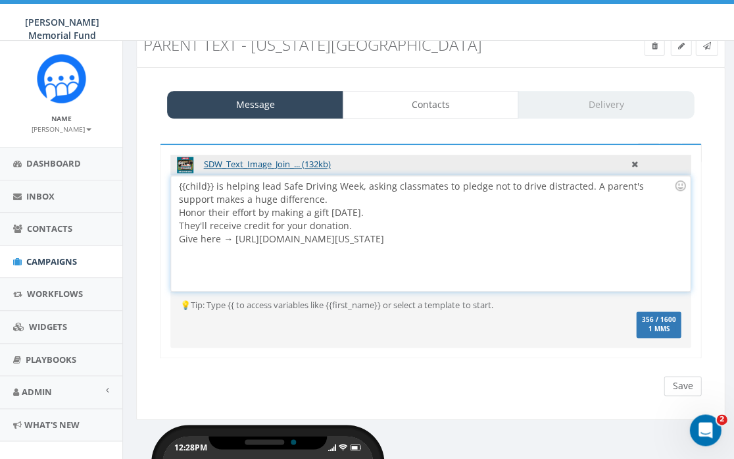  Describe the element at coordinates (430, 305) in the screenshot. I see `div: 💡Tip: Type {{ to access variables like {{first_name}} or select a template to start.` at that location.